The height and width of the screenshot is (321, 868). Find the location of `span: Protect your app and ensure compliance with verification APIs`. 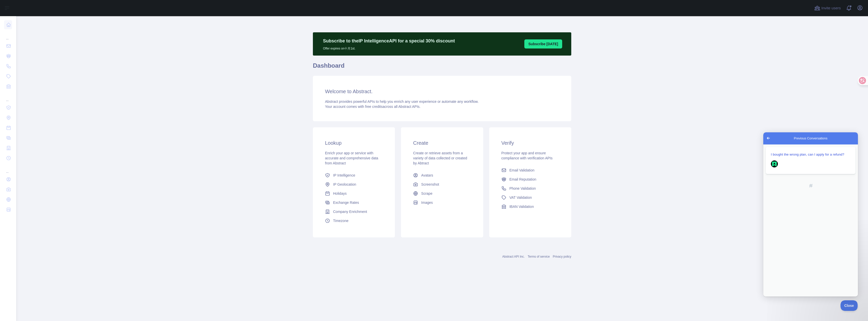

span: Protect your app and ensure compliance with verification APIs is located at coordinates (527, 156).